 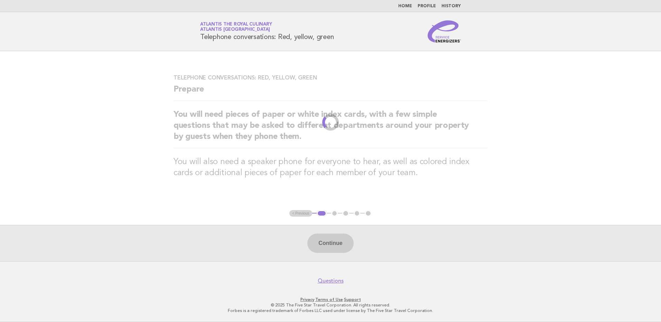 I want to click on a: Support, so click(x=352, y=300).